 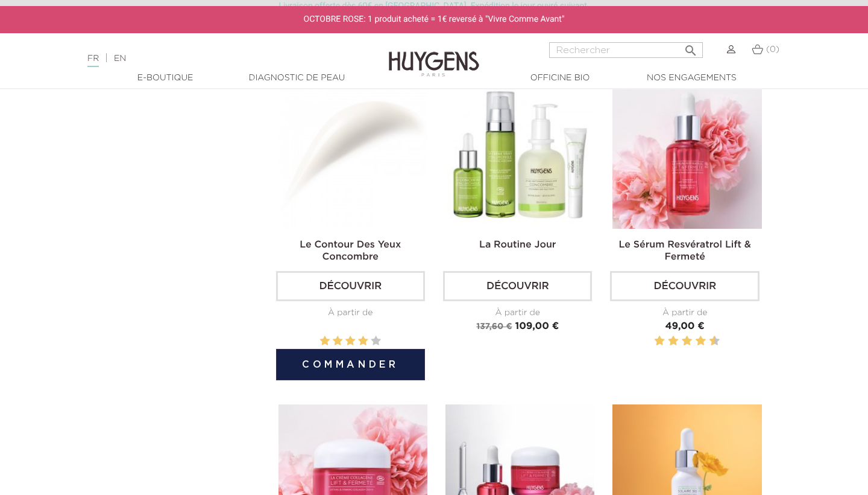 I want to click on img: Le Sérum Resvératrol Lift & Fermeté, so click(x=687, y=154).